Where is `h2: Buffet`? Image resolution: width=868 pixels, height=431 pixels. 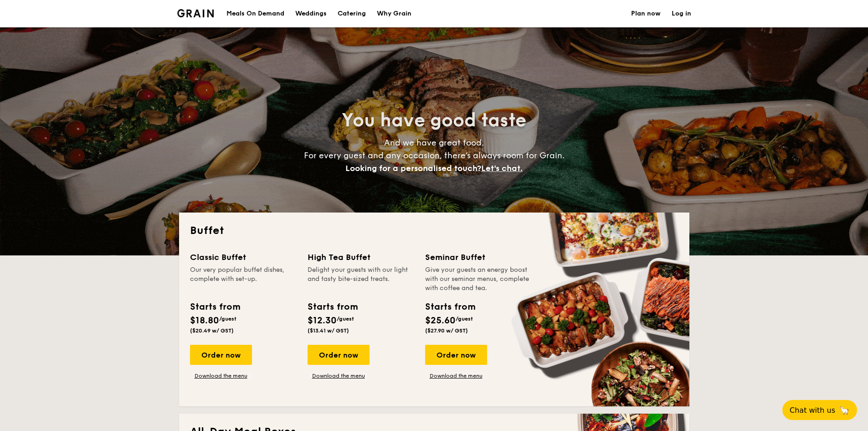 h2: Buffet is located at coordinates (434, 231).